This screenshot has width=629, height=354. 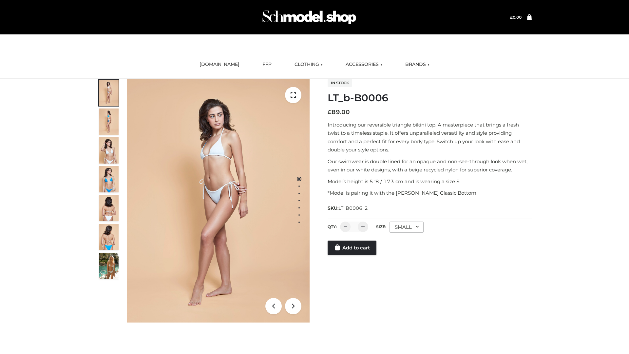 I want to click on span: In stock, so click(x=340, y=83).